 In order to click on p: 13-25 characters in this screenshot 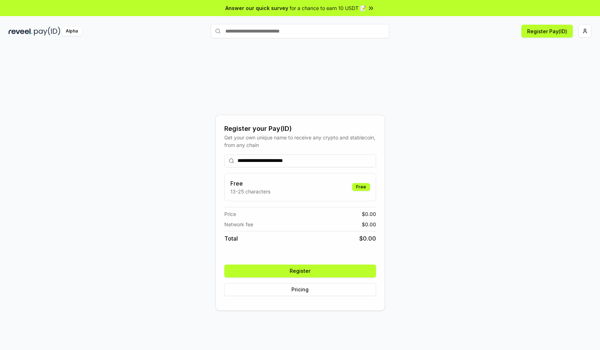, I will do `click(250, 191)`.